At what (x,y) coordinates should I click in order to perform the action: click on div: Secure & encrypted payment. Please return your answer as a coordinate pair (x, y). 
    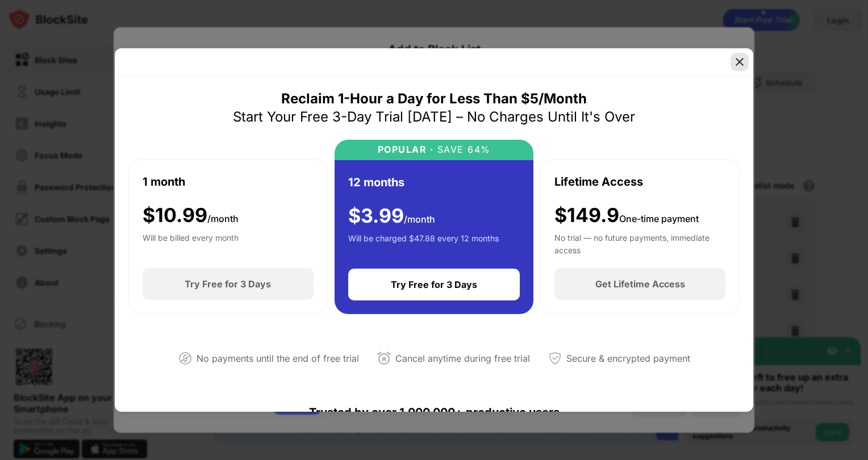
    Looking at the image, I should click on (629, 359).